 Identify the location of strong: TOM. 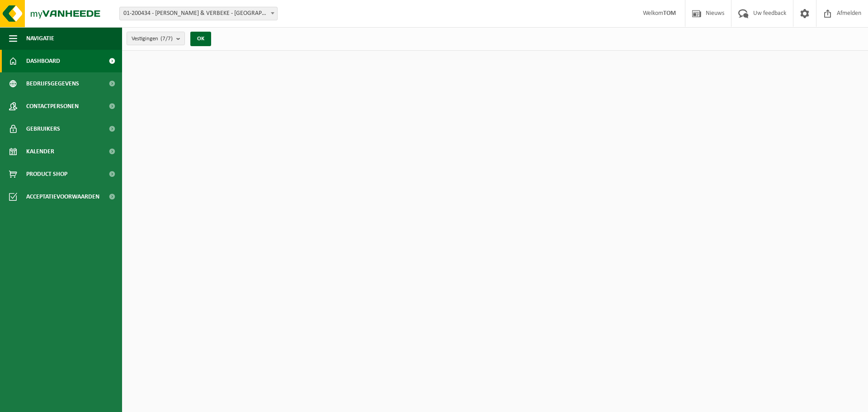
(669, 13).